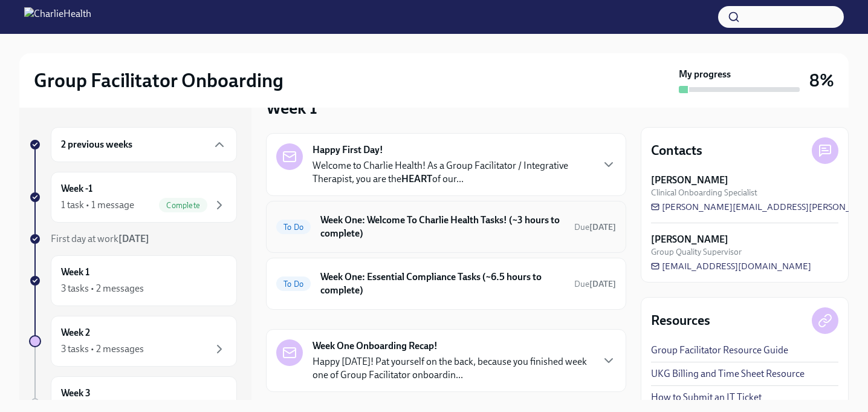 This screenshot has width=868, height=412. Describe the element at coordinates (99, 238) in the screenshot. I see `span: First day at work` at that location.